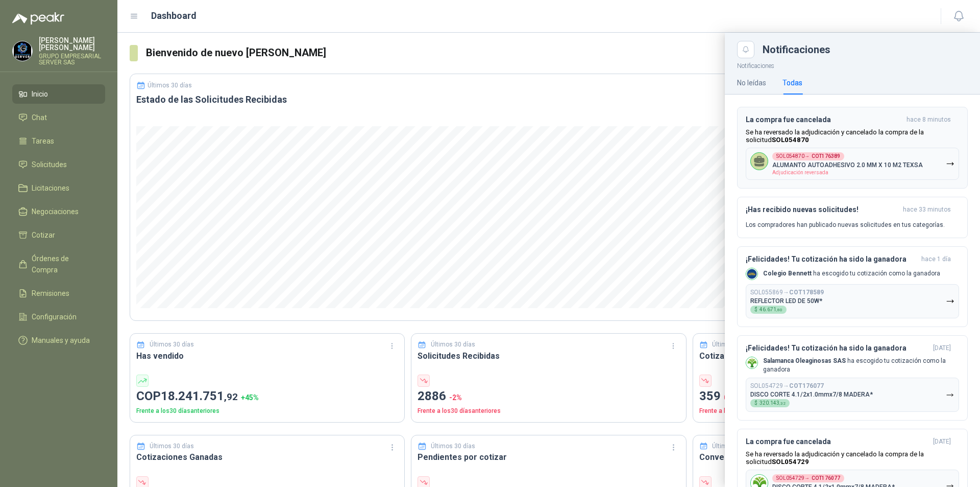 The width and height of the screenshot is (980, 487). Describe the element at coordinates (806, 292) in the screenshot. I see `b: COT178589` at that location.